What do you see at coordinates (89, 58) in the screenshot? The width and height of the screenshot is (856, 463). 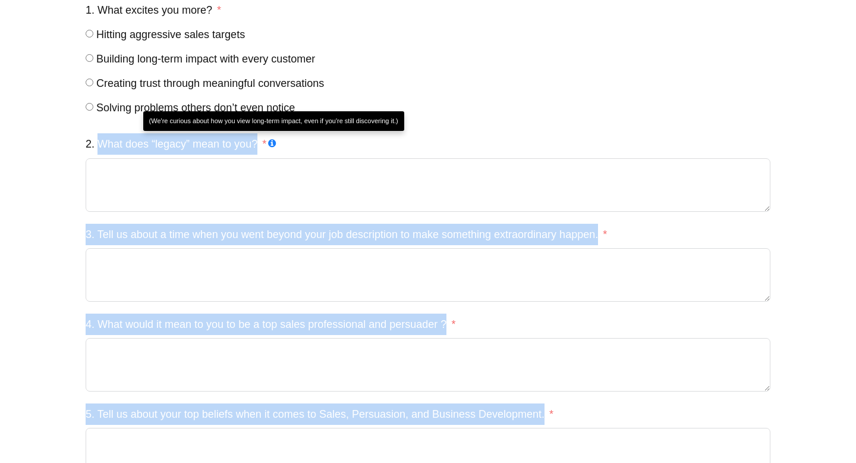 I see `input: Building long-term impact with every customer` at bounding box center [89, 58].